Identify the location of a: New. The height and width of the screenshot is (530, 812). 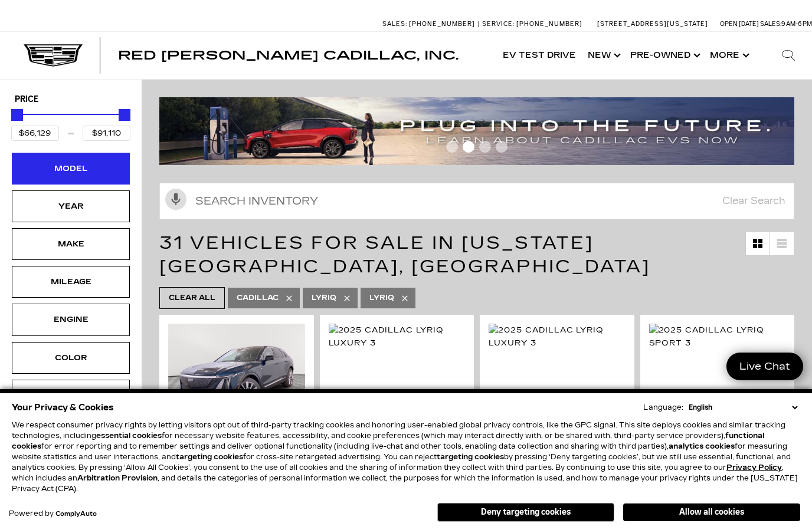
(604, 56).